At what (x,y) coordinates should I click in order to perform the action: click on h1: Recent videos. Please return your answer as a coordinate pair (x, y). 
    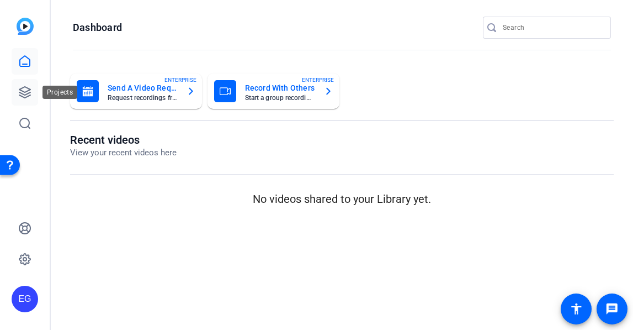
    Looking at the image, I should click on (123, 140).